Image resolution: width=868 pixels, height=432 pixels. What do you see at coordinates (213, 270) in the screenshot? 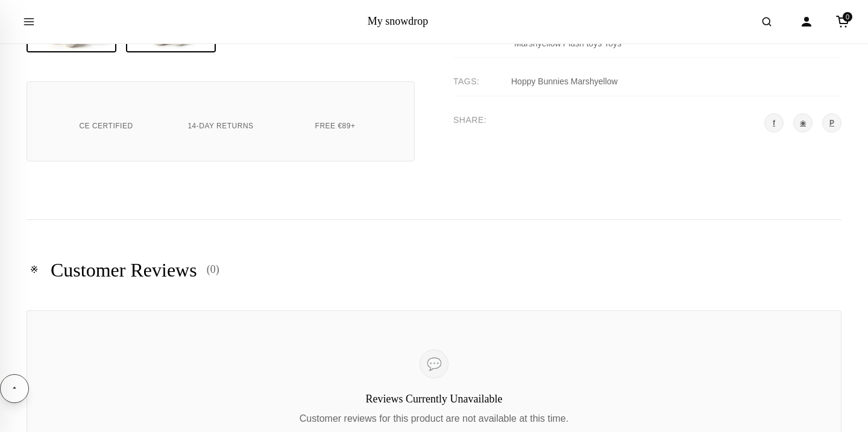
I see `span: (0)` at bounding box center [213, 270].